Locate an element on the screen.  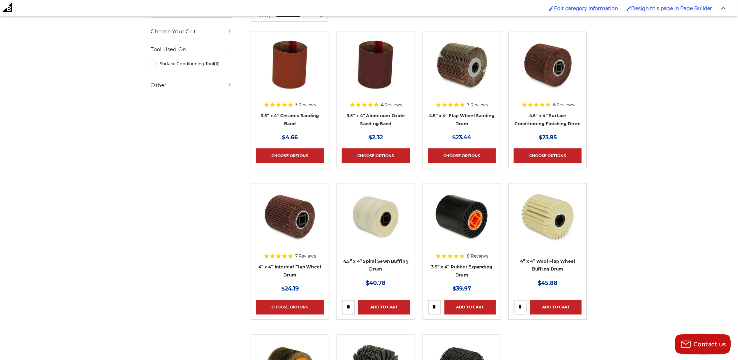
span: $23.95 is located at coordinates (548, 137).